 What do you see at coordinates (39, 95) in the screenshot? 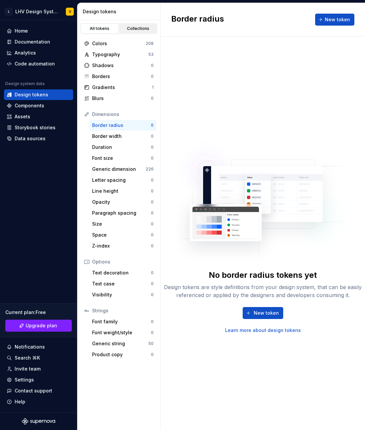
I see `a: Design tokens` at bounding box center [39, 95].